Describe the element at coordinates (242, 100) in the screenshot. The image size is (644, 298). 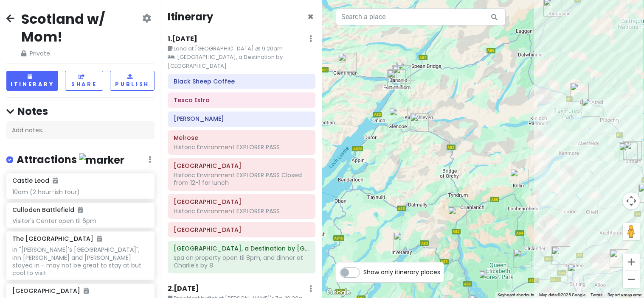
I see `h6: Tesco Extra` at that location.